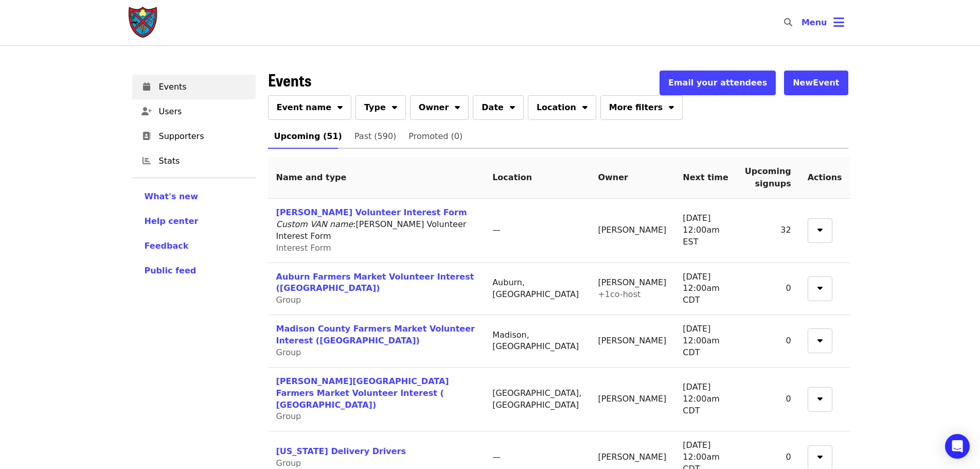 The image size is (980, 469). Describe the element at coordinates (562, 108) in the screenshot. I see `button: Location` at that location.